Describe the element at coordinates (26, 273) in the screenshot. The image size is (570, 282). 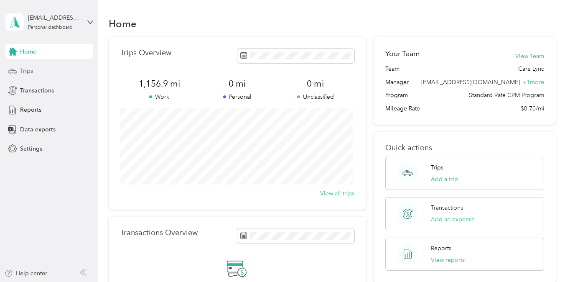
I see `div: Help center` at that location.